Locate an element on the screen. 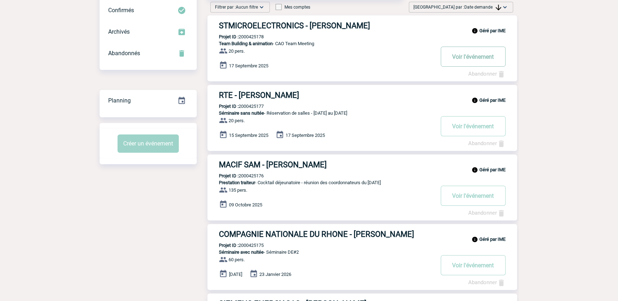 Image resolution: width=618 pixels, height=301 pixels. img: arrow_downward.png is located at coordinates (498, 8).